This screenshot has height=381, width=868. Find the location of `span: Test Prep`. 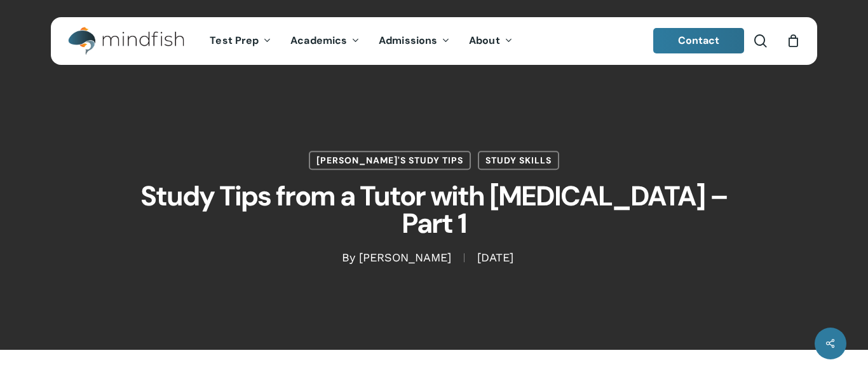

span: Test Prep is located at coordinates (234, 40).